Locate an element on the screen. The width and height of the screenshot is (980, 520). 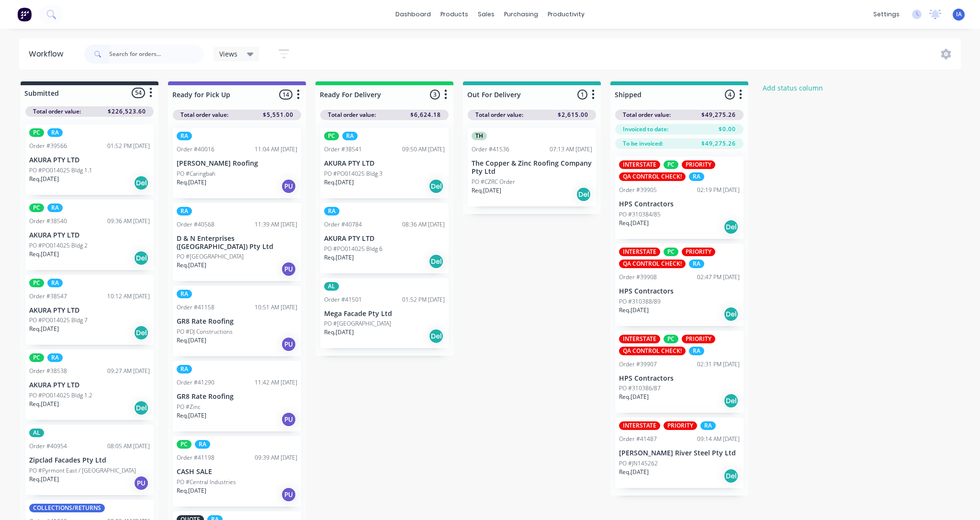
span: $2,615.00 is located at coordinates (573, 115).